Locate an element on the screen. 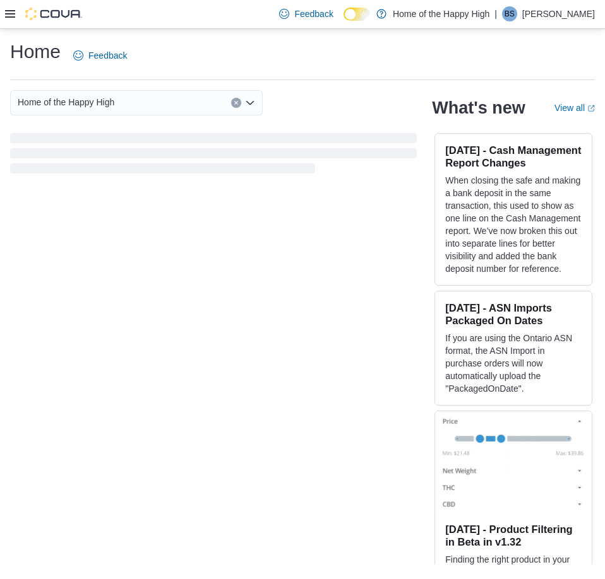 The width and height of the screenshot is (605, 579). p: When closing the safe and making a bank deposit in the same transaction, this used to show as one... is located at coordinates (513, 225).